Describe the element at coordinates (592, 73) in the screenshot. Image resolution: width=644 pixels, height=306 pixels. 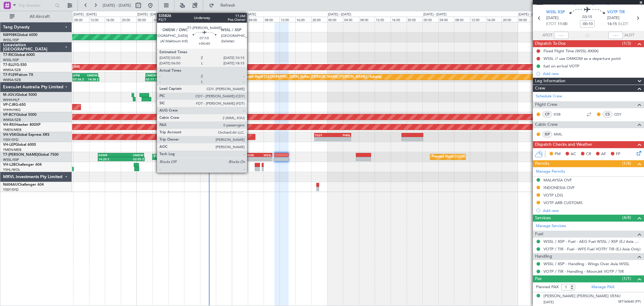
I see `div: Add new` at that location.